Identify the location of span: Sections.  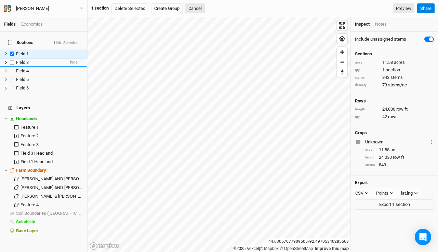
(21, 43).